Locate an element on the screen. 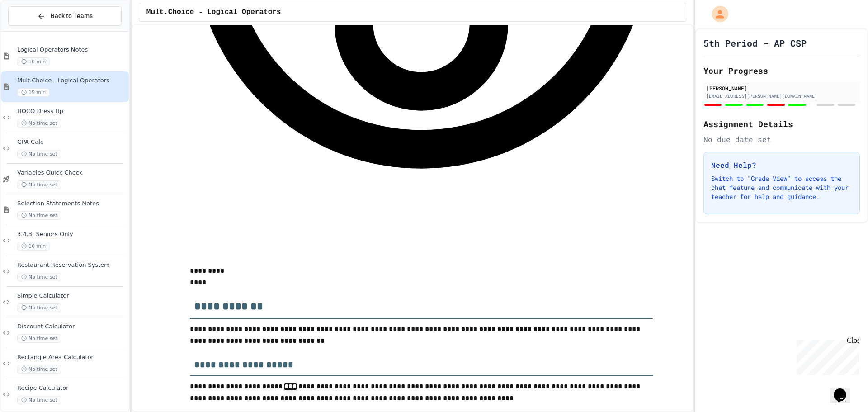  span: Discount Calculator is located at coordinates (72, 327).